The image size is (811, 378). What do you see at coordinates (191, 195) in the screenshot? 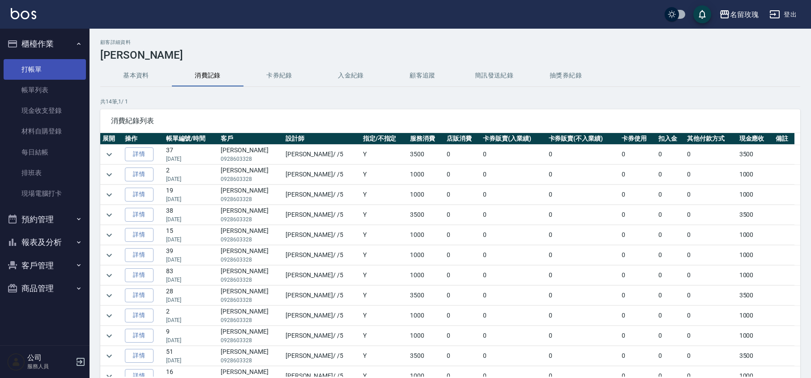
I see `td: 19` at bounding box center [191, 195].